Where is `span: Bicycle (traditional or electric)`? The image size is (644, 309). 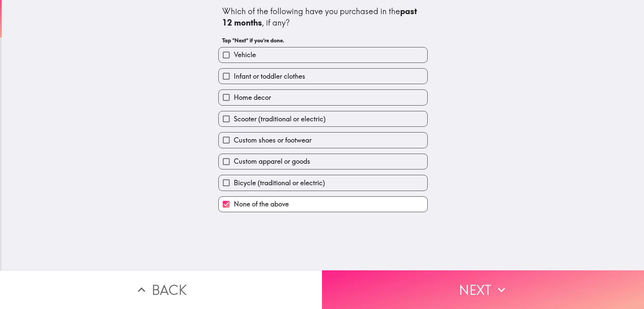
span: Bicycle (traditional or electric) is located at coordinates (280, 183).